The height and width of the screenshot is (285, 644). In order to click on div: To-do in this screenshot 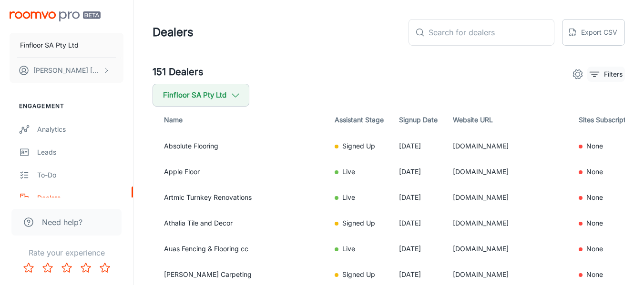, I will do `click(80, 175)`.